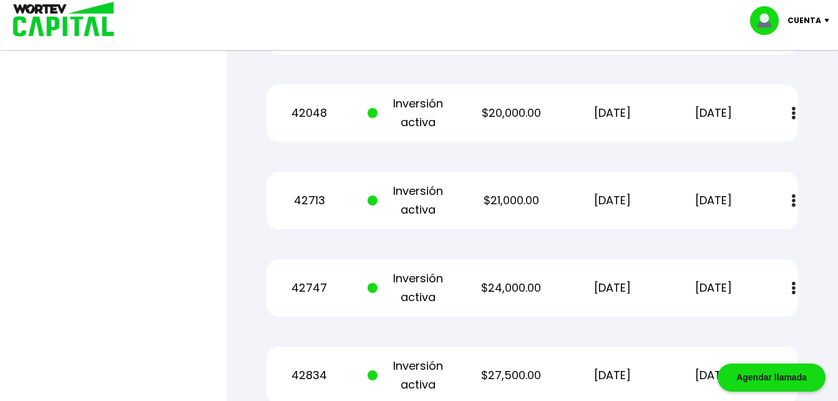 Image resolution: width=838 pixels, height=401 pixels. What do you see at coordinates (511, 375) in the screenshot?
I see `p: $27,500.00` at bounding box center [511, 375].